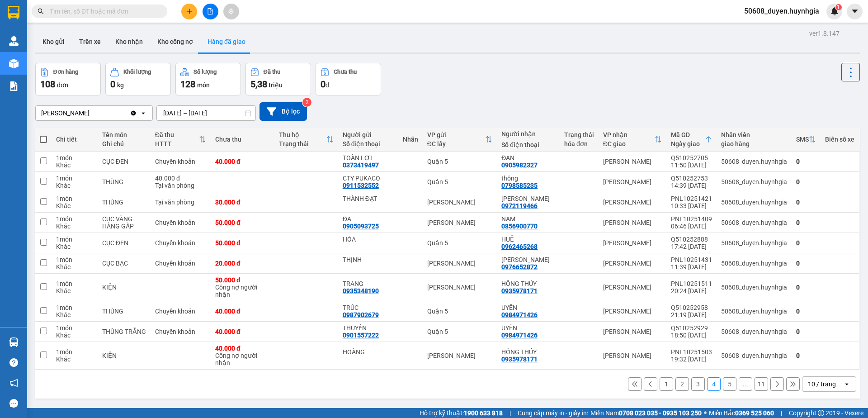  What do you see at coordinates (242, 202) in the screenshot?
I see `div: 30.000 đ` at bounding box center [242, 202].